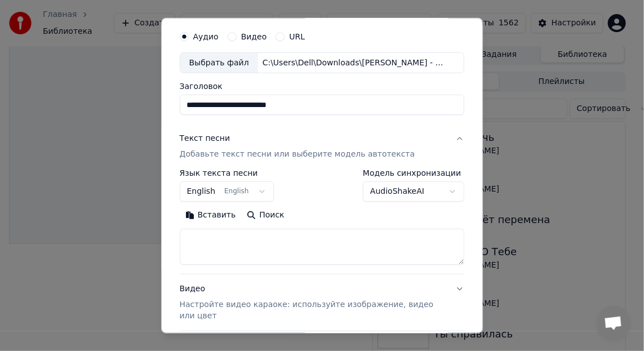 Image resolution: width=644 pixels, height=351 pixels. I want to click on div: Выбрать файл, so click(219, 63).